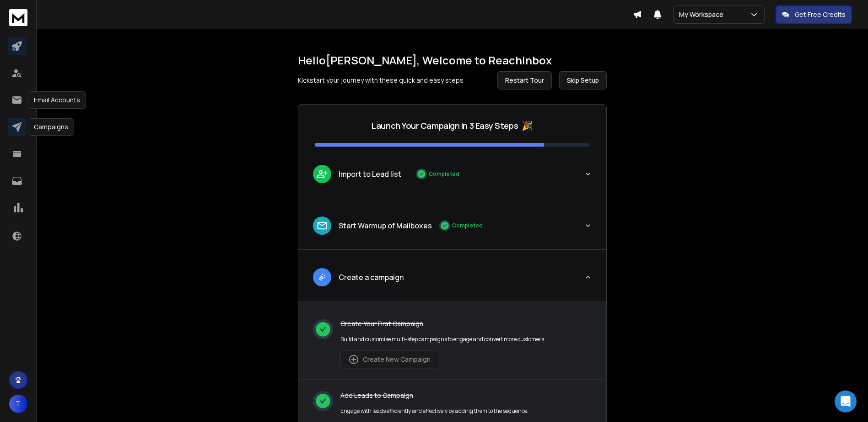 This screenshot has width=868, height=422. I want to click on p: Add Leads to Campaign, so click(434, 395).